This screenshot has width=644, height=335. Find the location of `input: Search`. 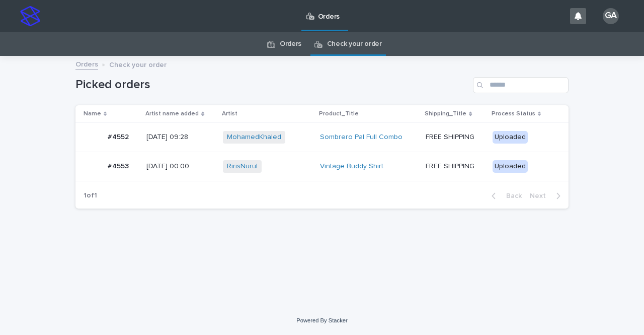

input: Search is located at coordinates (520, 85).